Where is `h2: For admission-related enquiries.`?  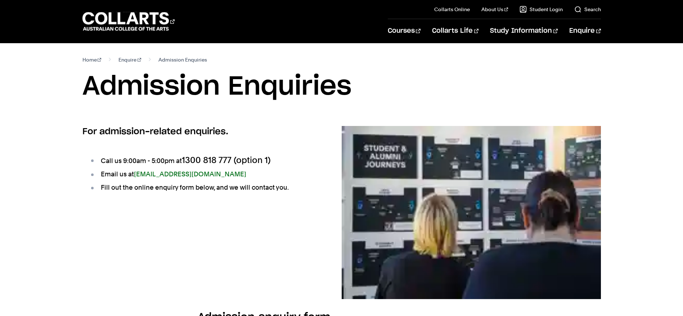
h2: For admission-related enquiries. is located at coordinates (200, 132).